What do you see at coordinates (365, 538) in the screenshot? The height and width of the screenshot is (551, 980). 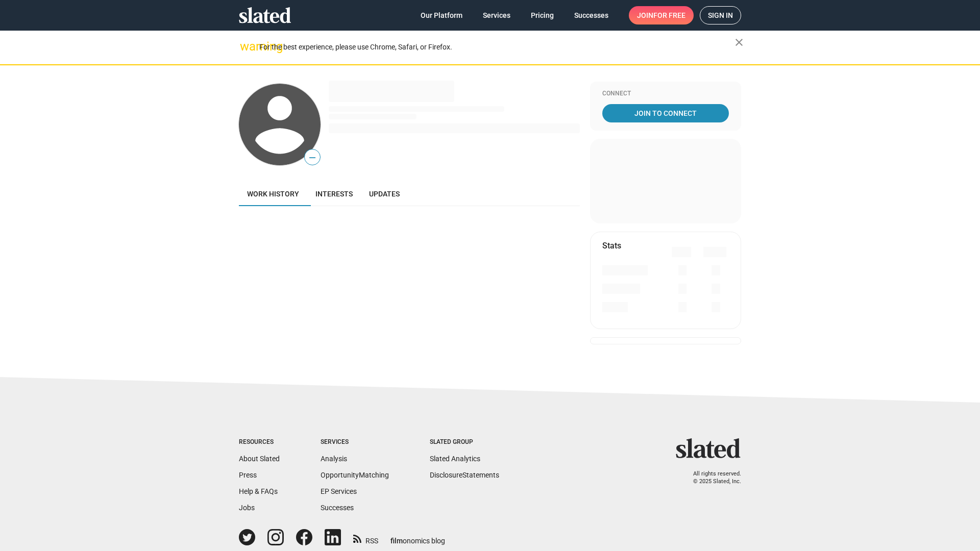 I see `a: RSS` at bounding box center [365, 538].